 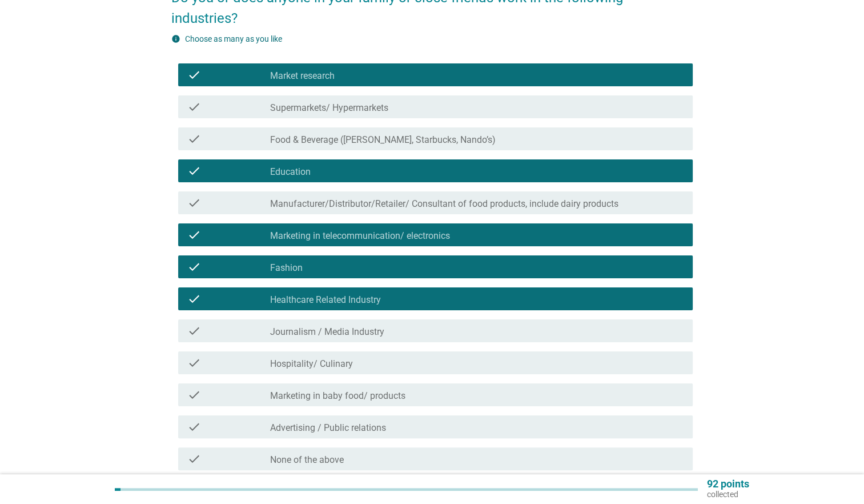 What do you see at coordinates (233, 39) in the screenshot?
I see `label: Choose as many as you like` at bounding box center [233, 39].